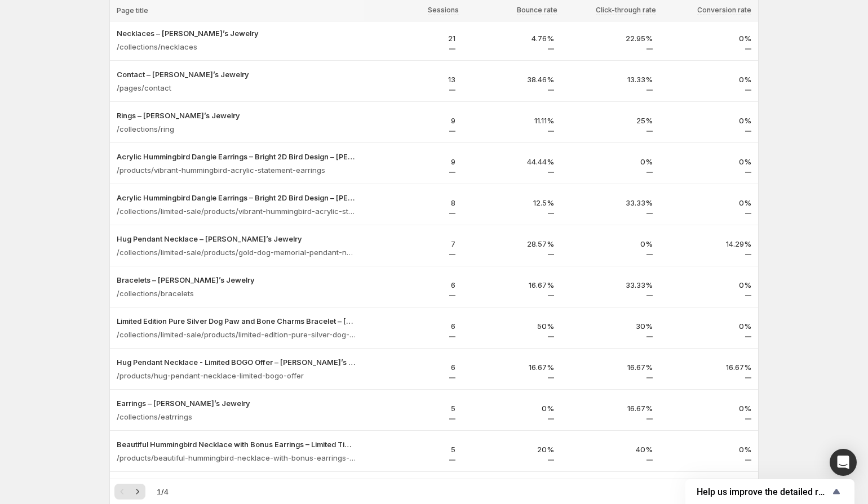 The width and height of the screenshot is (868, 504). I want to click on p: 14.29%, so click(709, 244).